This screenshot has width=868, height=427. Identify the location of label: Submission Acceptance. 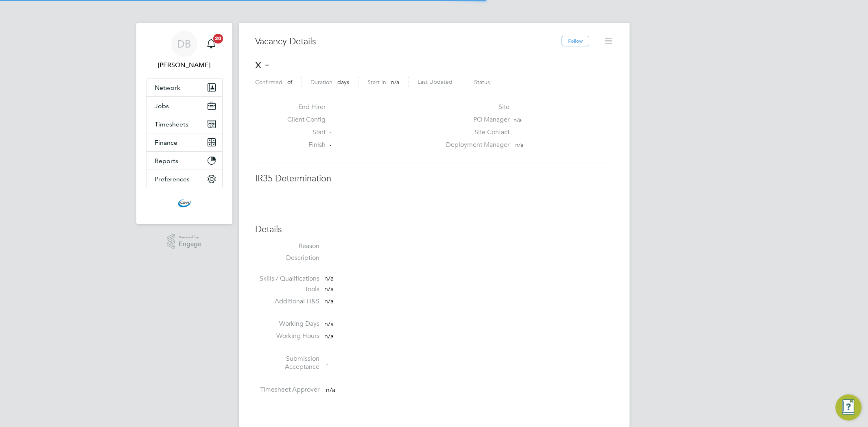
(288, 364).